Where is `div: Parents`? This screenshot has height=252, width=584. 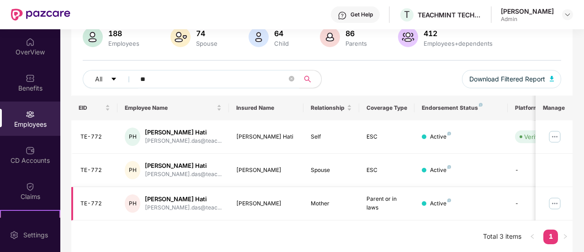 div: Parents is located at coordinates (356, 43).